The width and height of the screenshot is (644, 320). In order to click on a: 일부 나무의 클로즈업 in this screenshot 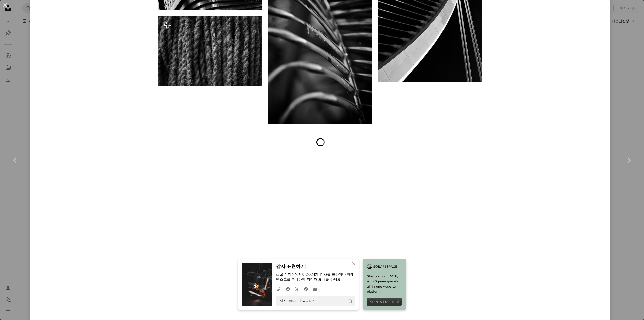, I will do `click(210, 50)`.